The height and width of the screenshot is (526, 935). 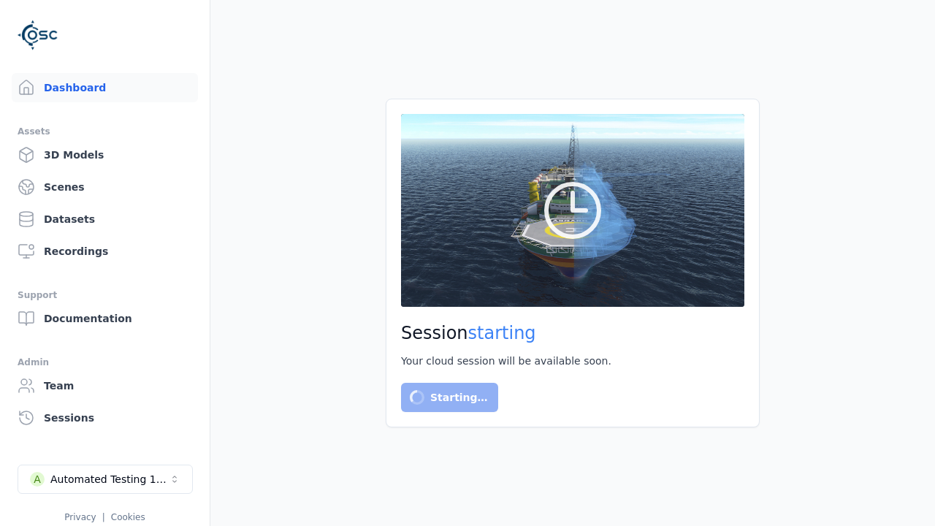 I want to click on a: Scenes, so click(x=104, y=187).